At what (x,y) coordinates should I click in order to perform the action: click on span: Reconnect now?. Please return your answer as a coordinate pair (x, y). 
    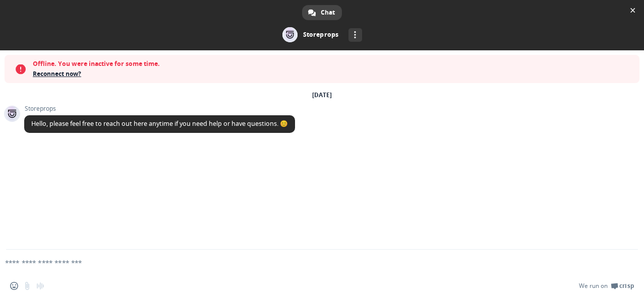
    Looking at the image, I should click on (334, 74).